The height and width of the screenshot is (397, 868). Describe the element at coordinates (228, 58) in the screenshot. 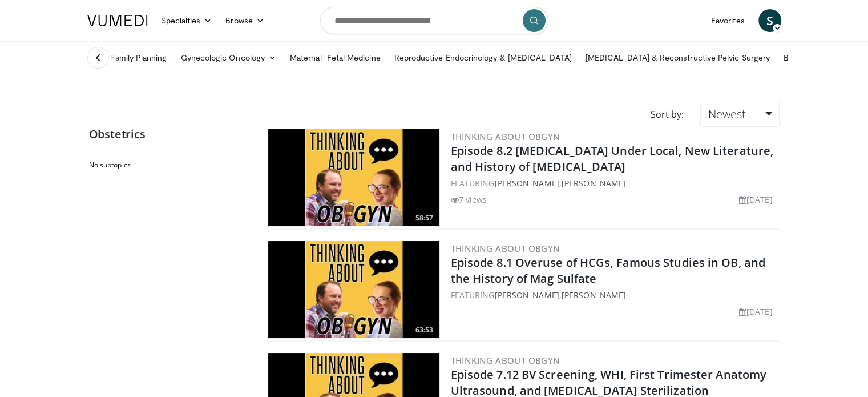

I see `a: Gynecologic Oncology` at that location.